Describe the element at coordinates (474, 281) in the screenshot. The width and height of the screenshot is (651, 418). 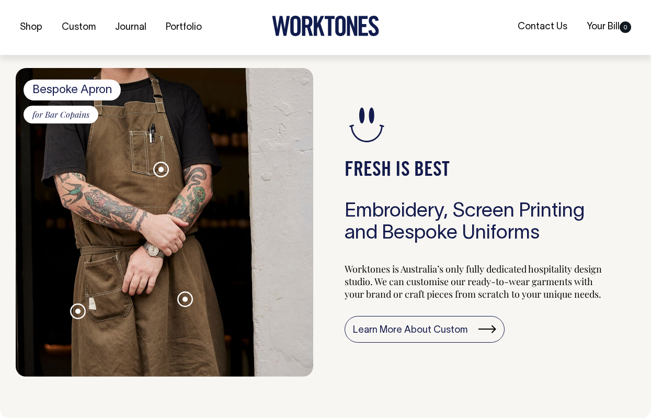
I see `p: Worktones is Australia’s only fully dedicated hospitality design studio. We can customise our rea...` at that location.